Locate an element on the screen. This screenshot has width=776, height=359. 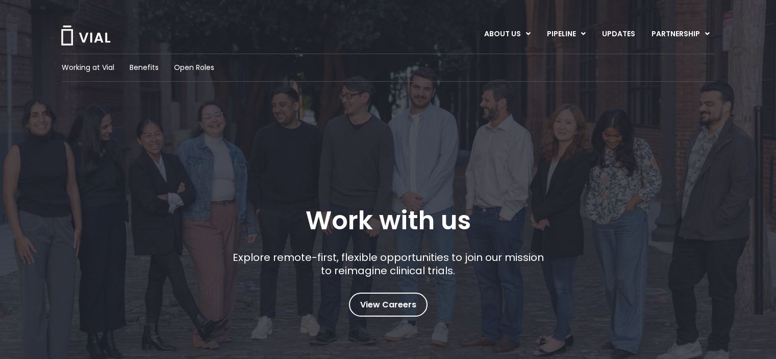
span: Open Roles is located at coordinates (194, 67).